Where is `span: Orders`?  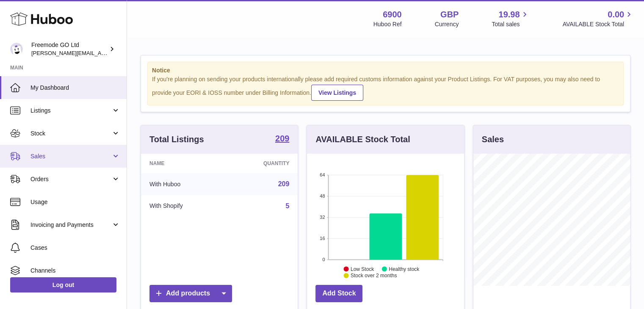 span: Orders is located at coordinates (71, 179).